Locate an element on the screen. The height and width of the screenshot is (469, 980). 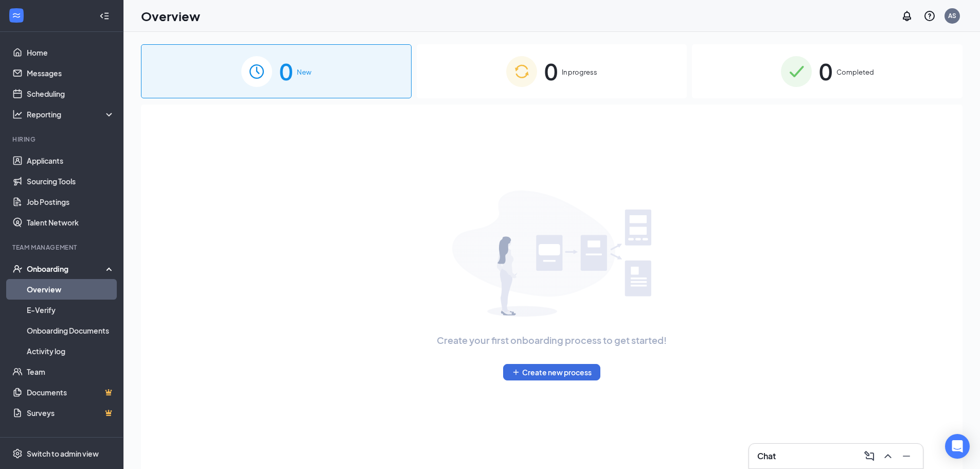
a: Job Postings is located at coordinates (71, 202).